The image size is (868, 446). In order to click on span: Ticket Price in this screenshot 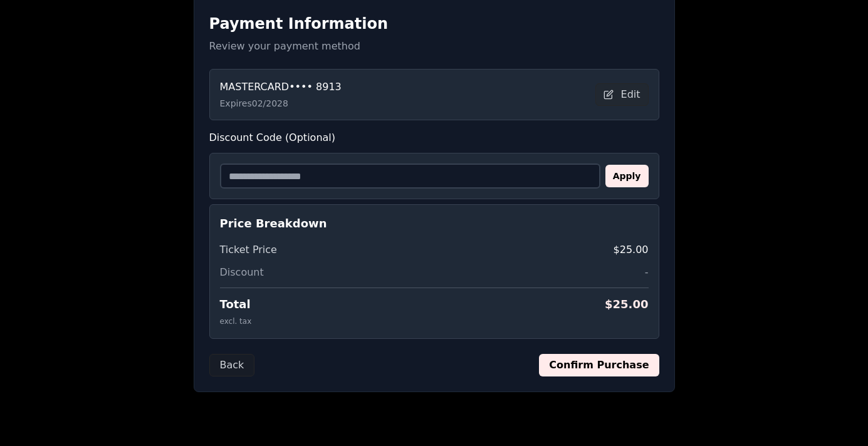, I will do `click(248, 250)`.